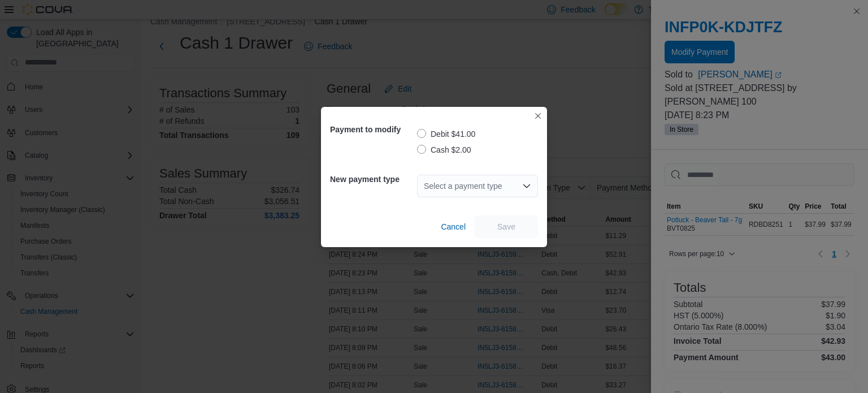 The width and height of the screenshot is (868, 393). Describe the element at coordinates (507, 227) in the screenshot. I see `button: Save` at that location.